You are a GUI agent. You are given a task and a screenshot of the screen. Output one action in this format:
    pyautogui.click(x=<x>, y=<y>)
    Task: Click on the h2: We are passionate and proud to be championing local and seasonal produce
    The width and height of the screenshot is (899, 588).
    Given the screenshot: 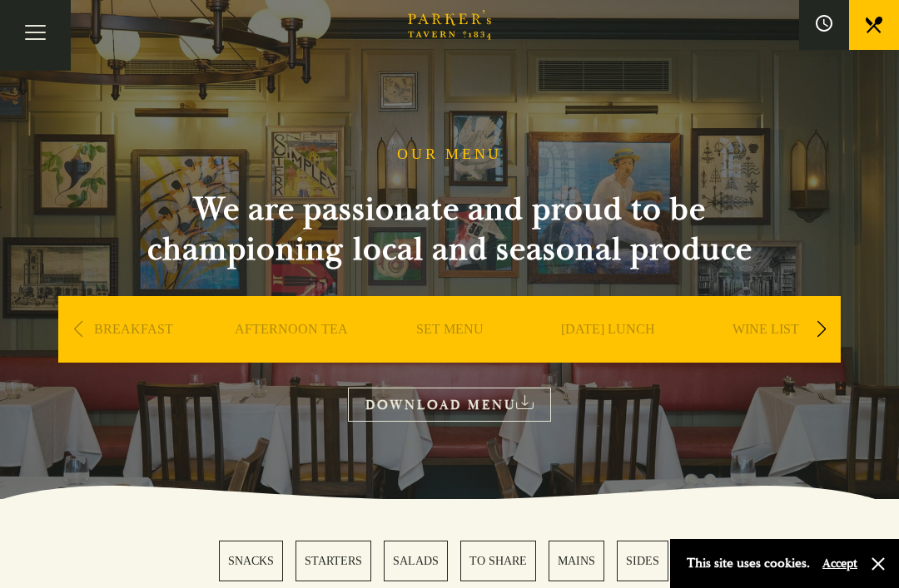 What is the action you would take?
    pyautogui.click(x=449, y=229)
    